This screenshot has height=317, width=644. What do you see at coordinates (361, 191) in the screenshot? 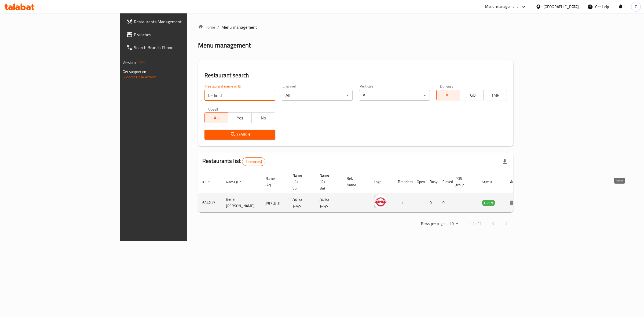
I see `table: enhanced table` at bounding box center [361, 191].